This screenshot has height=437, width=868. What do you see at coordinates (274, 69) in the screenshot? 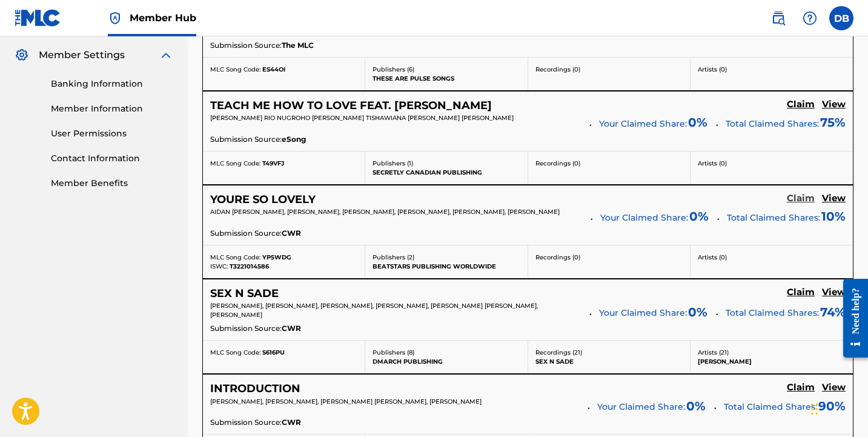
I see `span: ES44OI` at bounding box center [274, 69].